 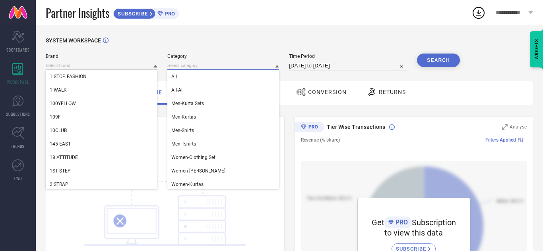 I want to click on div: 18 ATTITUDE, so click(x=101, y=158).